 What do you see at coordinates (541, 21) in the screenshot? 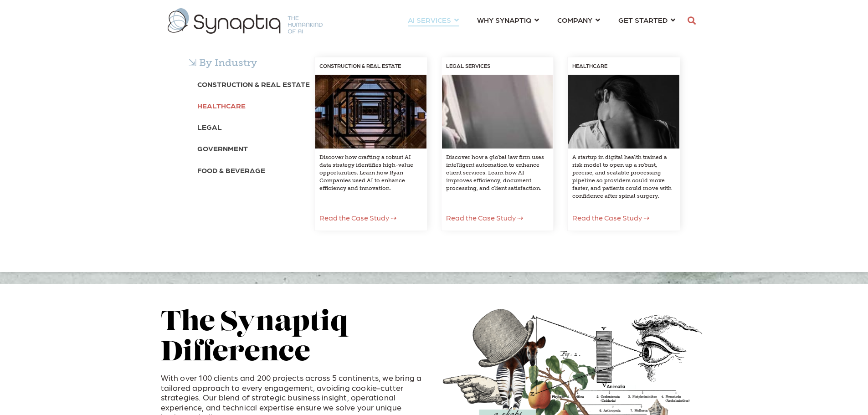
I see `nav: menu` at bounding box center [541, 21].